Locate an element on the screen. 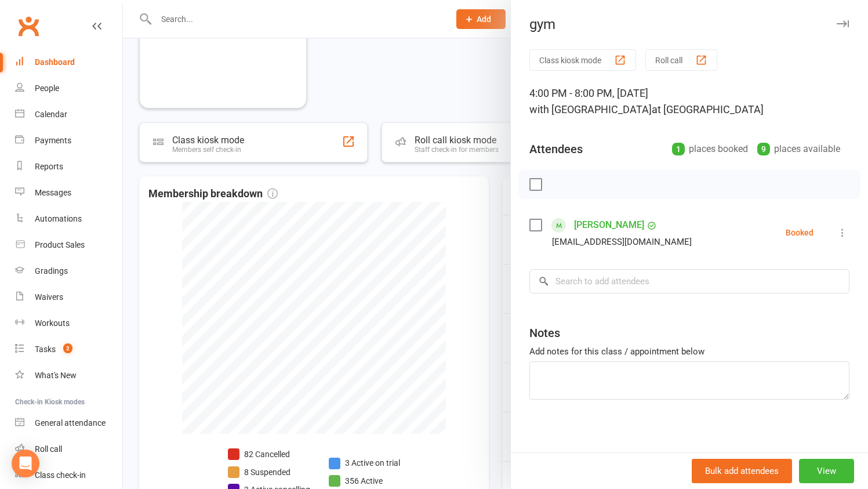 This screenshot has height=489, width=868. div: gym is located at coordinates (689, 24).